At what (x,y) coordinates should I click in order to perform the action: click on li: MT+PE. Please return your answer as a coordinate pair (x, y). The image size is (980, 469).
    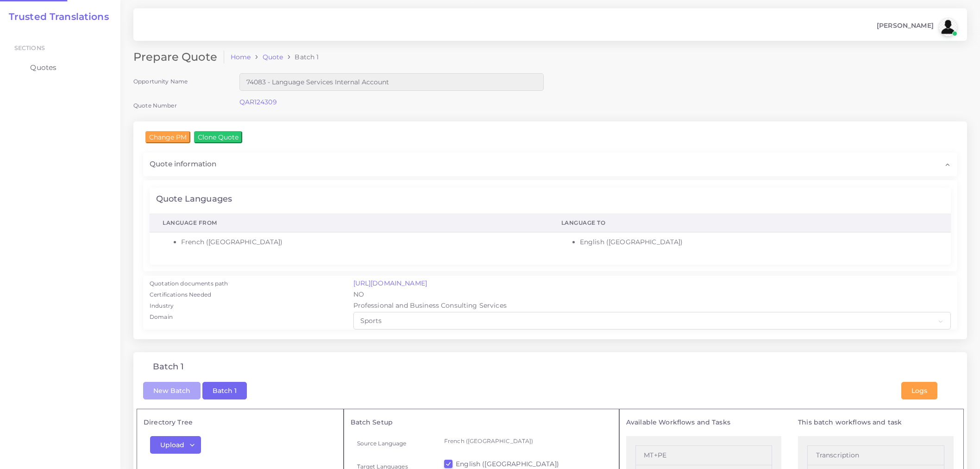
    Looking at the image, I should click on (704, 455).